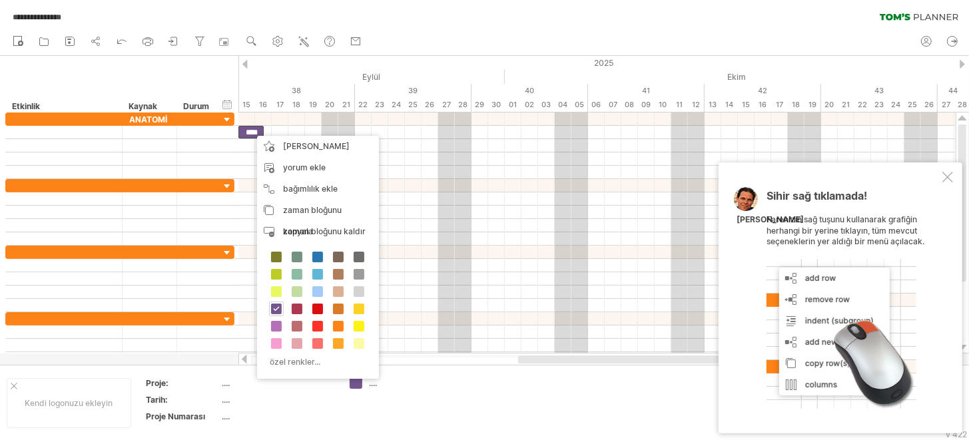 Image resolution: width=969 pixels, height=440 pixels. Describe the element at coordinates (396, 105) in the screenshot. I see `div: Çarşamba, 24 Eylül 2025` at that location.